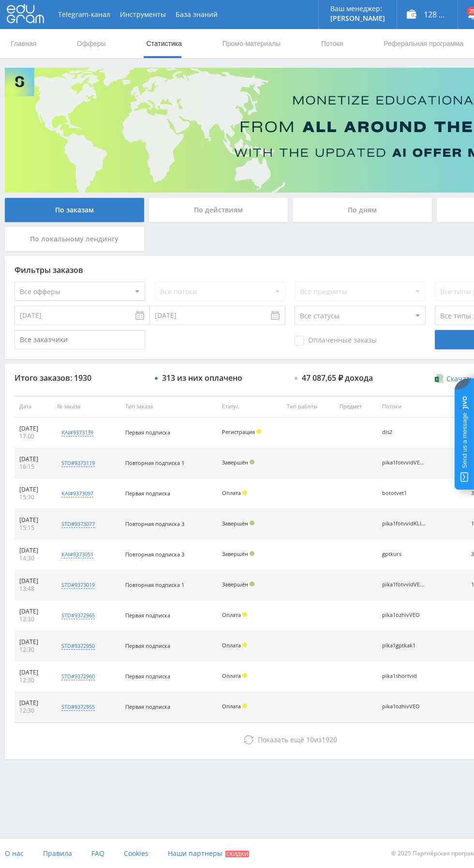 Image resolution: width=474 pixels, height=868 pixels. Describe the element at coordinates (58, 854) in the screenshot. I see `a: Правила` at that location.